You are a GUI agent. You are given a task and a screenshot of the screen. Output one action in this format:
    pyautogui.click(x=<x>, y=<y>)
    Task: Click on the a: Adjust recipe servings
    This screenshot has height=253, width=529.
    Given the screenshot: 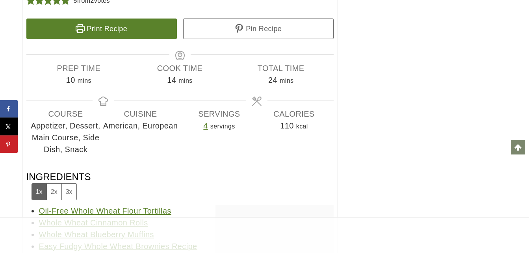 What is the action you would take?
    pyautogui.click(x=206, y=126)
    